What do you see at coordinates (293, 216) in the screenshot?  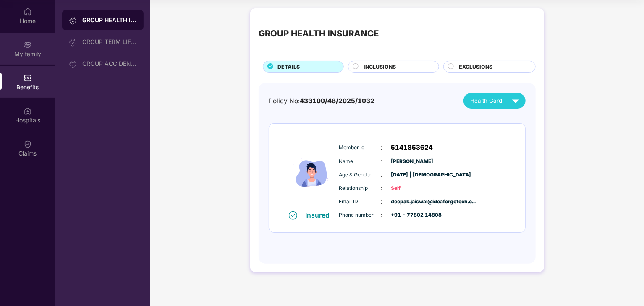 I see `img: svg+xml;base64,PHN2ZyB4bWxucz0iaHR0cDovL3d3dy53My5vcmcvMjAwMC9zdmciIHdpZHRoPSIxNiIgaGVpZ2h0PSIxNi...` at bounding box center [293, 216].